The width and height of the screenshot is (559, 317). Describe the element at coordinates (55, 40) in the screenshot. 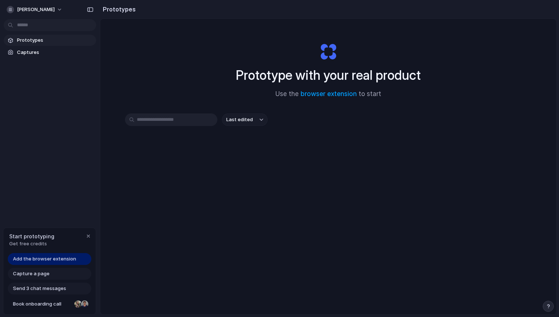

I see `span: Prototypes` at that location.